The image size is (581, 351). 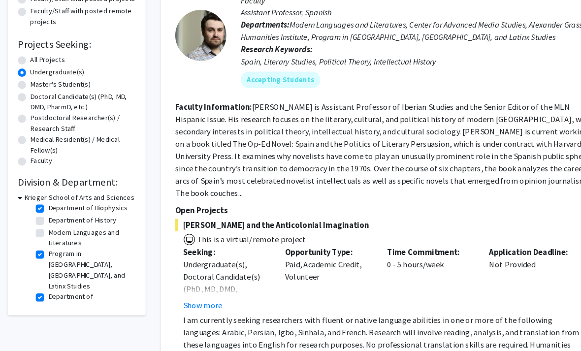 I want to click on label: Department of History, so click(x=79, y=212).